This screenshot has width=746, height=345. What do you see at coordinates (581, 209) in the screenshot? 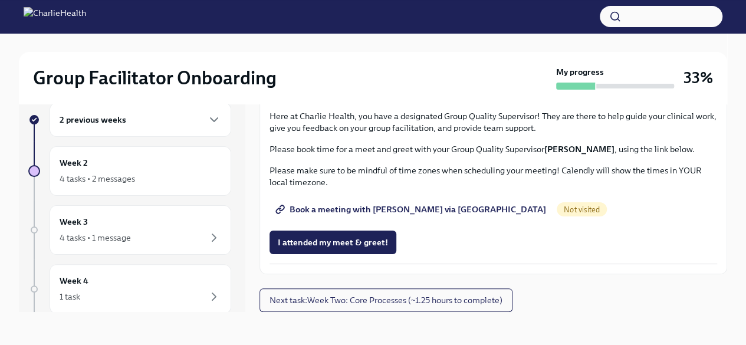
I see `span: Not visited` at bounding box center [581, 209].